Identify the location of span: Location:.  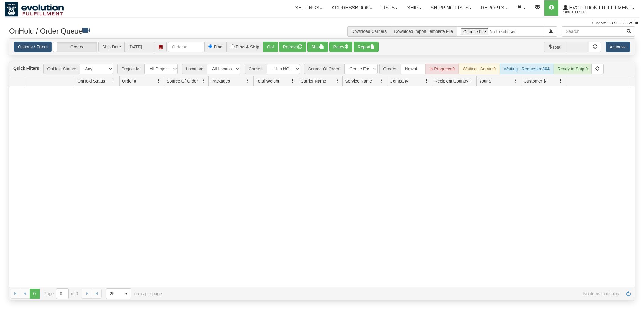
(194, 69).